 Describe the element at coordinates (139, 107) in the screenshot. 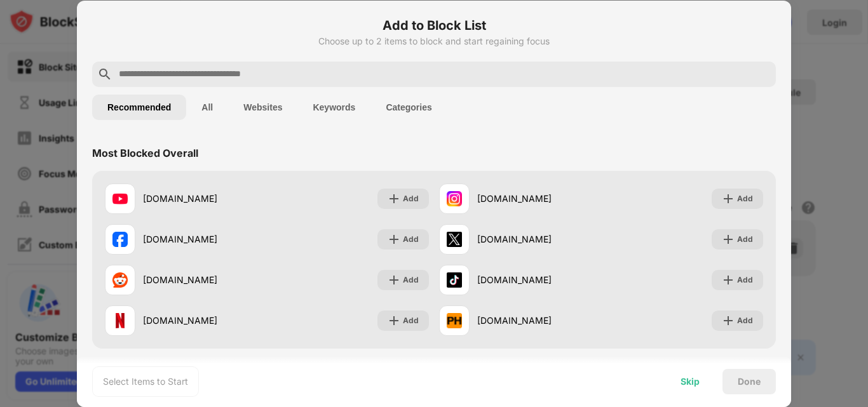

I see `button: Recommended` at that location.